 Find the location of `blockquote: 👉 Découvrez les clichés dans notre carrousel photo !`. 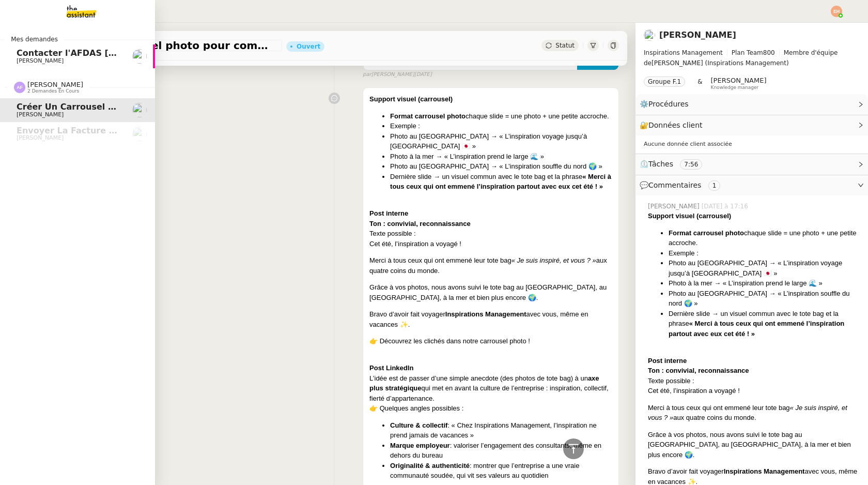

blockquote: 👉 Découvrez les clichés dans notre carrousel photo ! is located at coordinates (491, 341).